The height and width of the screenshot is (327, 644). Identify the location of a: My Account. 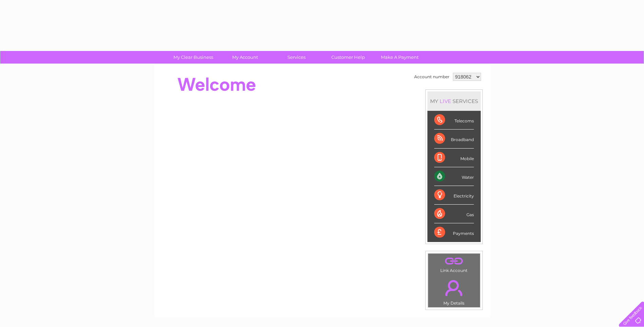
(245, 57).